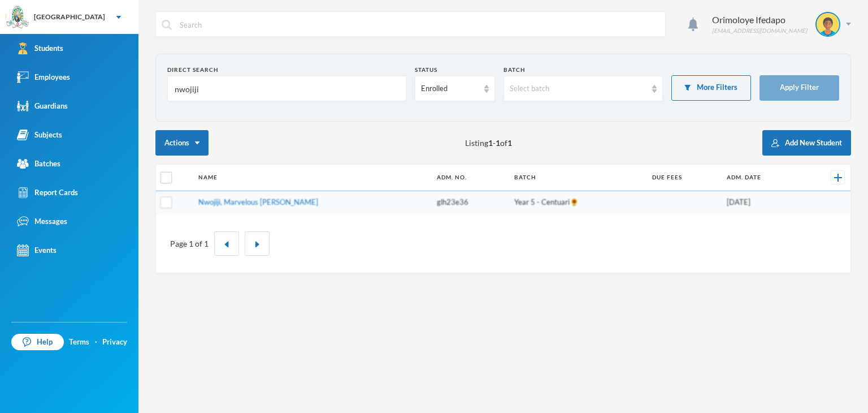  What do you see at coordinates (37, 342) in the screenshot?
I see `a: Help` at bounding box center [37, 342].